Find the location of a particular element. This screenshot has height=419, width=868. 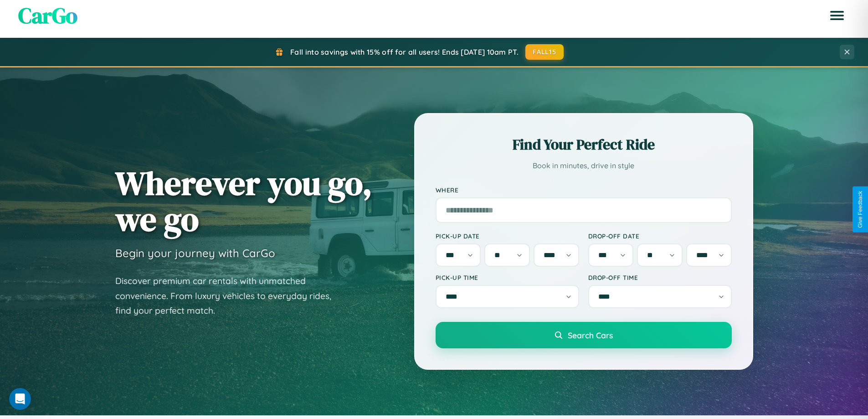

button: FALL15 is located at coordinates (545, 52).